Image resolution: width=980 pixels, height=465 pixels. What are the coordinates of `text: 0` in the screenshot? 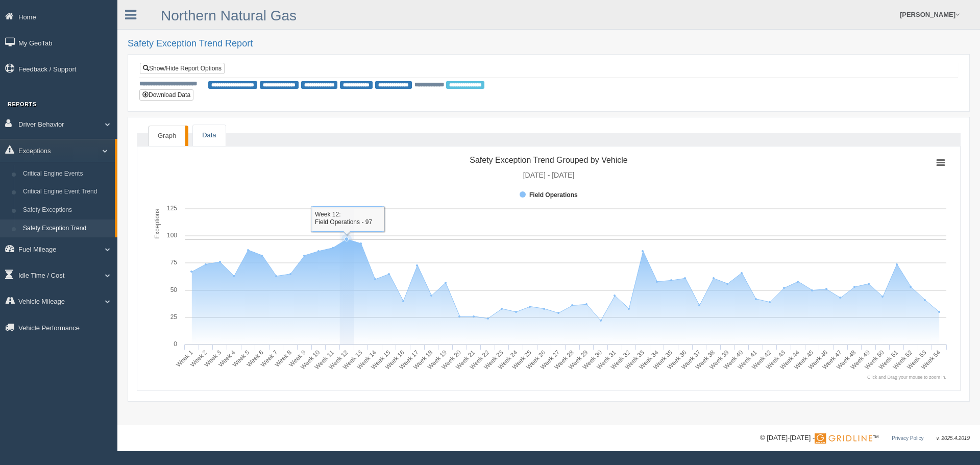 It's located at (175, 344).